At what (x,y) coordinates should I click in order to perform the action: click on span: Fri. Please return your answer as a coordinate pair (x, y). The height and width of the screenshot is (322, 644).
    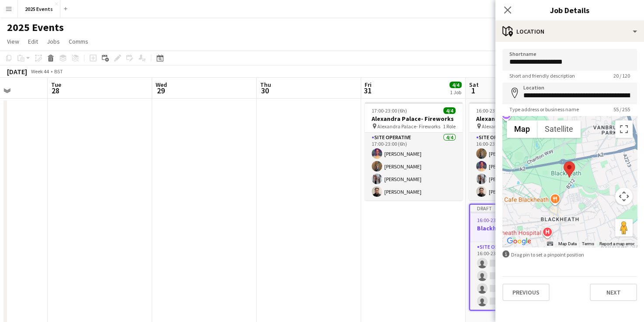
    Looking at the image, I should click on (368, 84).